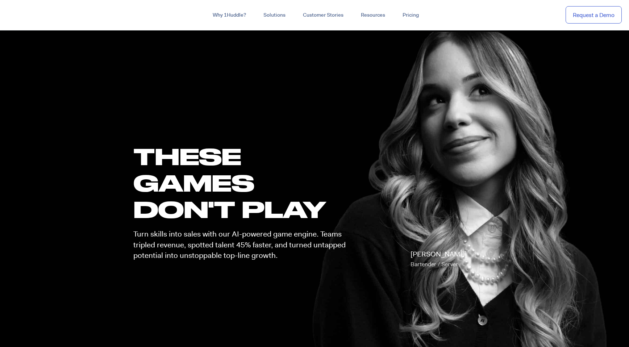 The image size is (629, 347). Describe the element at coordinates (593, 15) in the screenshot. I see `a: Request a Demo` at that location.